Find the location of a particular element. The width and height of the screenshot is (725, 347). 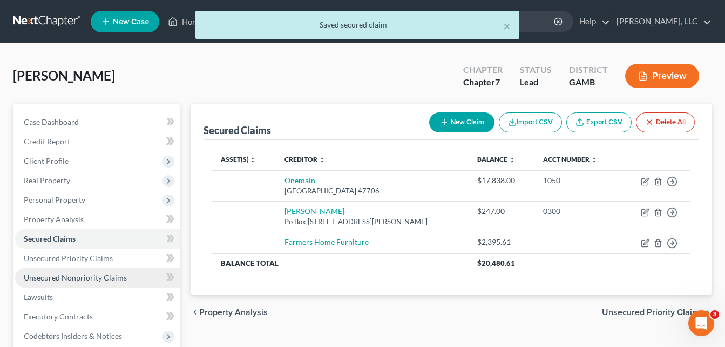

div: Lead is located at coordinates (536, 82).